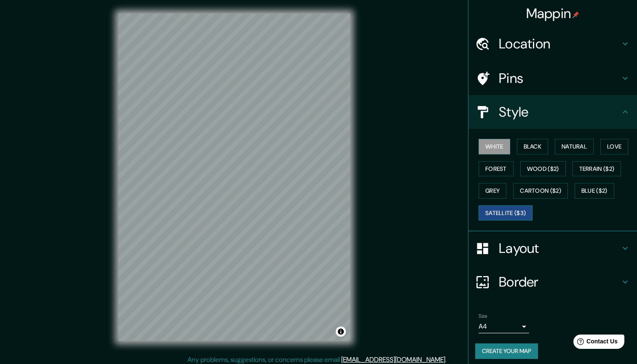  What do you see at coordinates (595, 191) in the screenshot?
I see `button: Blue ($2)` at bounding box center [595, 191].